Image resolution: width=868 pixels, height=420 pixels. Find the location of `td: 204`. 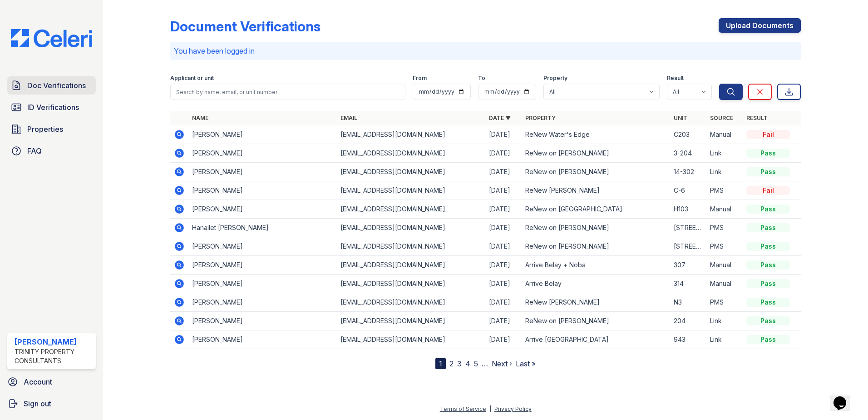

td: 204 is located at coordinates (689, 321).